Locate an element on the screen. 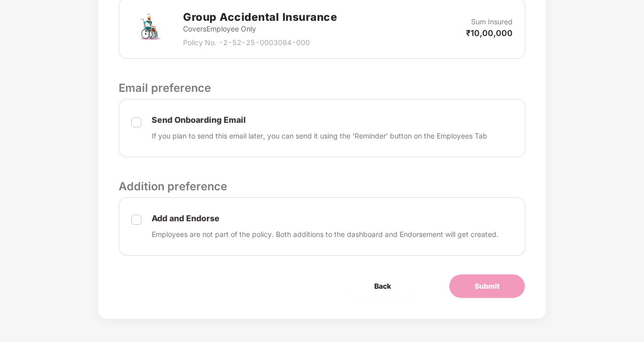 The width and height of the screenshot is (644, 342). p: Policy No. - 2-52-25-0003084-000 is located at coordinates (260, 43).